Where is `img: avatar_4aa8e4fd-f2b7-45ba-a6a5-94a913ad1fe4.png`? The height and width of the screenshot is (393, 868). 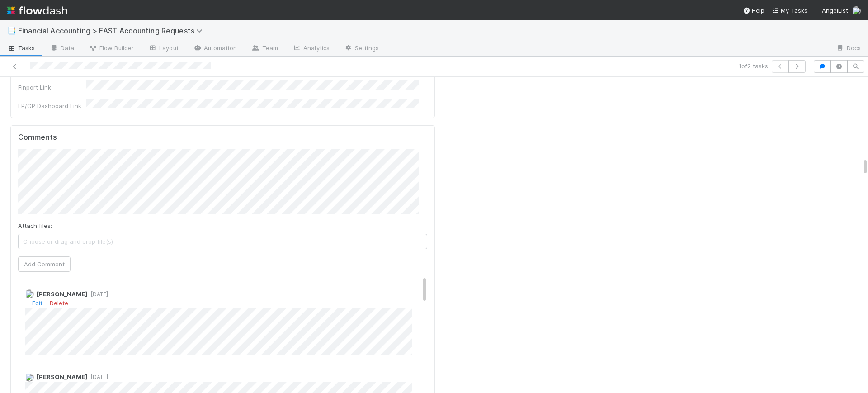 img: avatar_4aa8e4fd-f2b7-45ba-a6a5-94a913ad1fe4.png is located at coordinates (30, 377).